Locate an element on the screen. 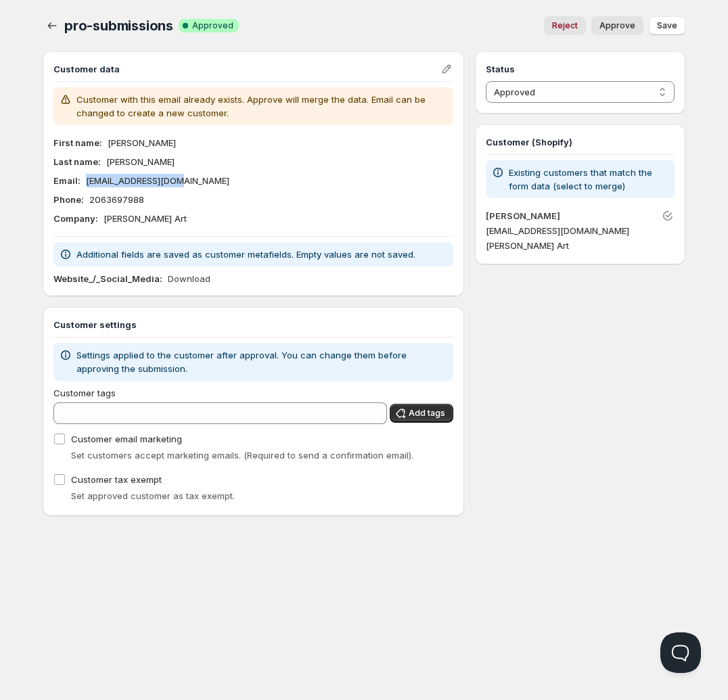 The image size is (728, 700). span: Save is located at coordinates (667, 26).